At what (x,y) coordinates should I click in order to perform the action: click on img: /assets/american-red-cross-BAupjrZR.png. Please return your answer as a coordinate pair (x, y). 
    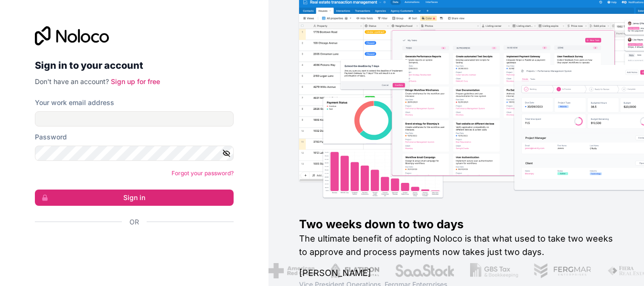
    Looking at the image, I should click on (288, 271).